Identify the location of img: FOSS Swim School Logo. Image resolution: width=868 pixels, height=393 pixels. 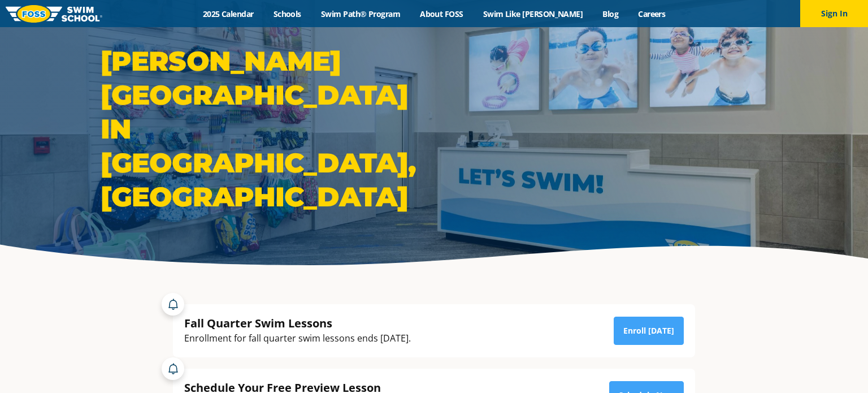
(54, 14).